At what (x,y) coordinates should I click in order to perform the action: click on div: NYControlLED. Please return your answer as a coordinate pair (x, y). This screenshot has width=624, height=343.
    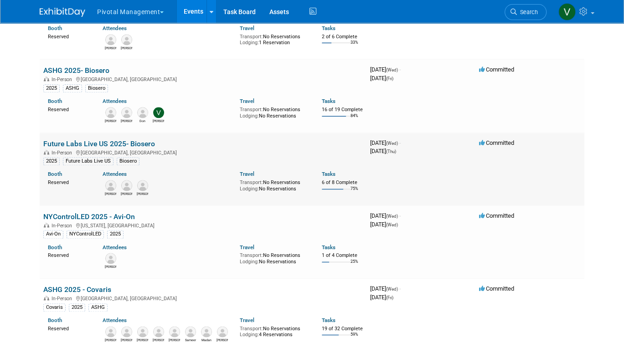
    Looking at the image, I should click on (85, 234).